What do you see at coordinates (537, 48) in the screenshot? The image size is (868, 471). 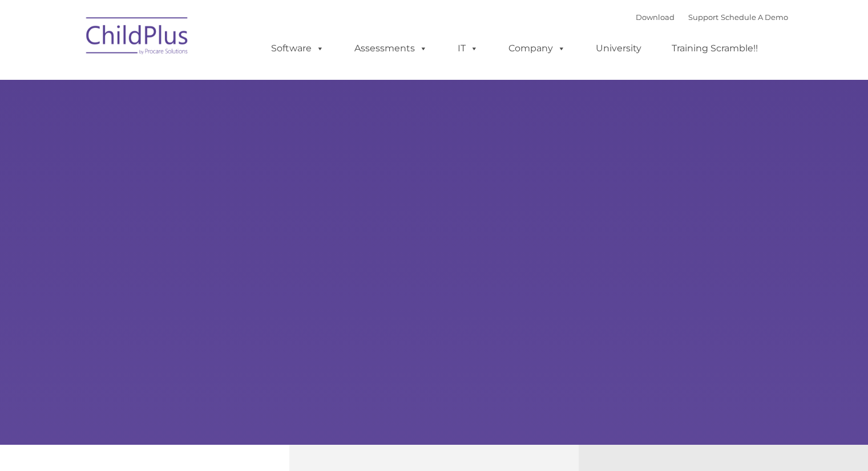 I see `a: Company` at bounding box center [537, 48].